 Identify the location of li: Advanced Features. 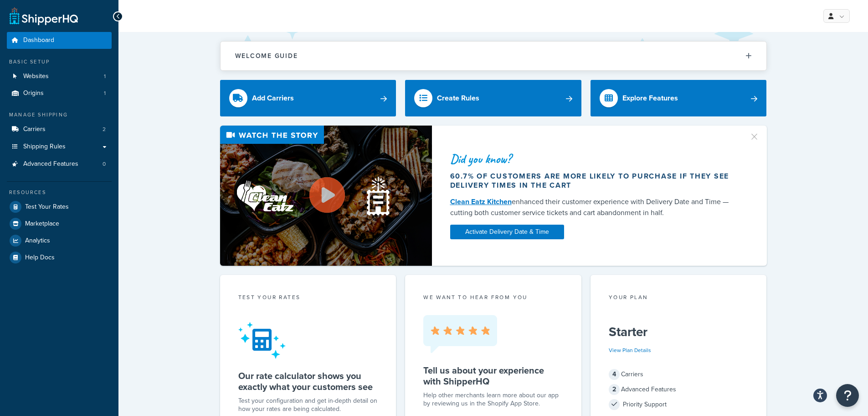
(59, 164).